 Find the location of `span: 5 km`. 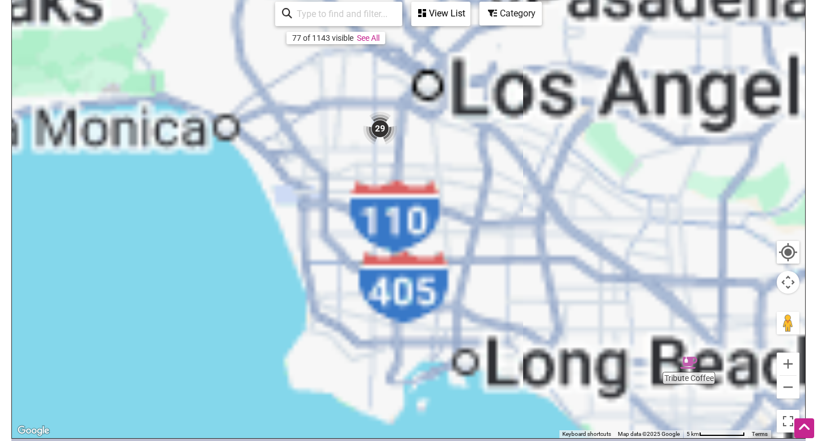

span: 5 km is located at coordinates (693, 434).